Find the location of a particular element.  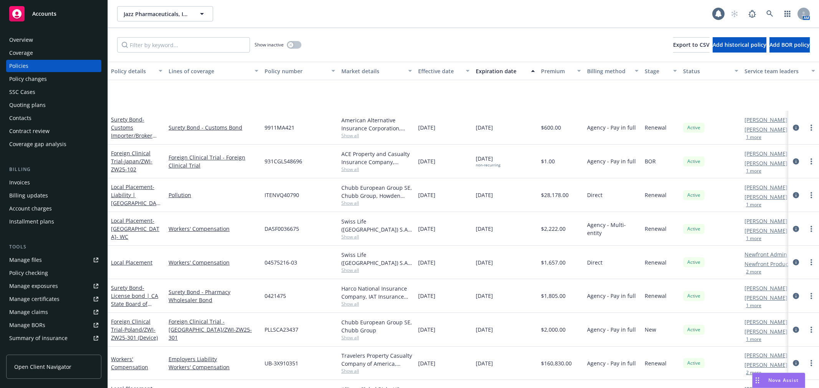

div: Invoices is located at coordinates (20, 183).